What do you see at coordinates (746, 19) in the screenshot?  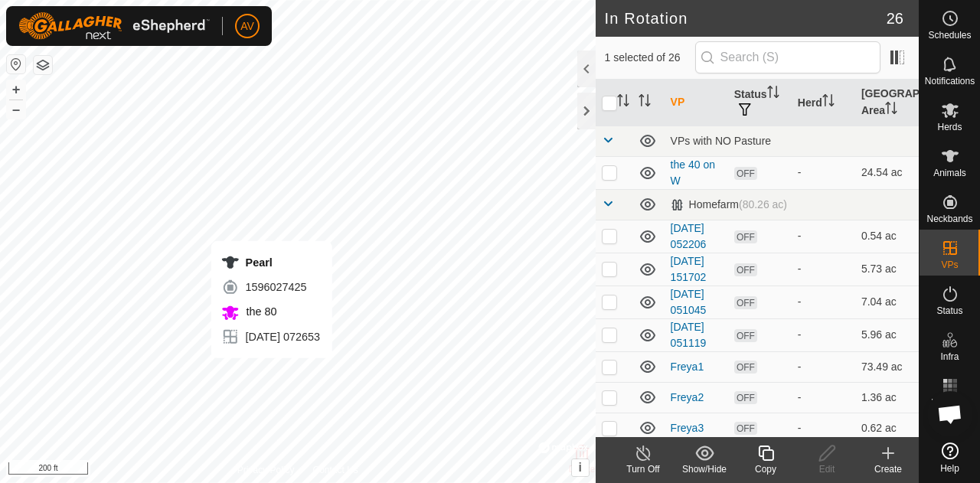 I see `h2: In Rotation` at bounding box center [746, 19].